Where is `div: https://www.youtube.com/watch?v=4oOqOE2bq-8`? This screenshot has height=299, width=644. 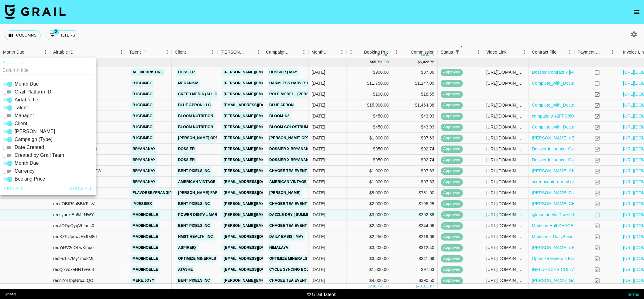
div: https://www.youtube.com/watch?v=4oOqOE2bq-8 is located at coordinates (506, 149).